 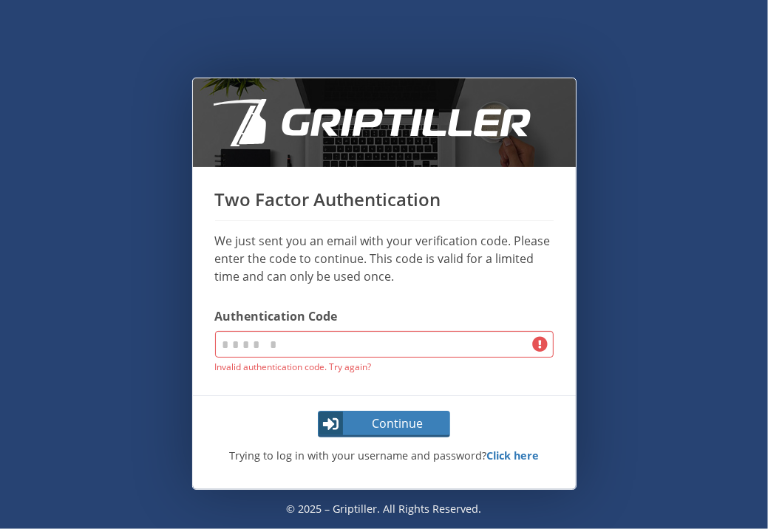 What do you see at coordinates (384, 456) in the screenshot?
I see `p: Trying to log in with your username and password?` at bounding box center [384, 456].